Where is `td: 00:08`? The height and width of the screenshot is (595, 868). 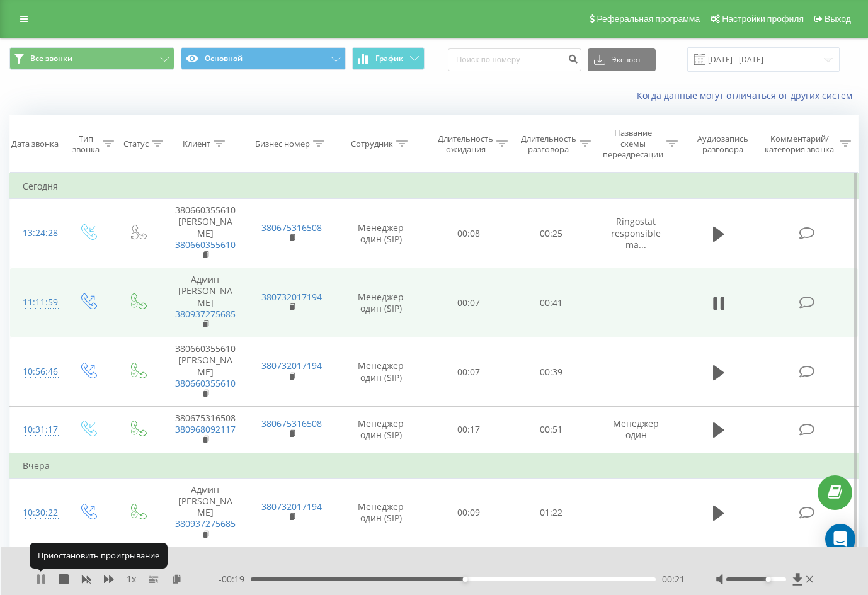 td: 00:08 is located at coordinates (468, 233).